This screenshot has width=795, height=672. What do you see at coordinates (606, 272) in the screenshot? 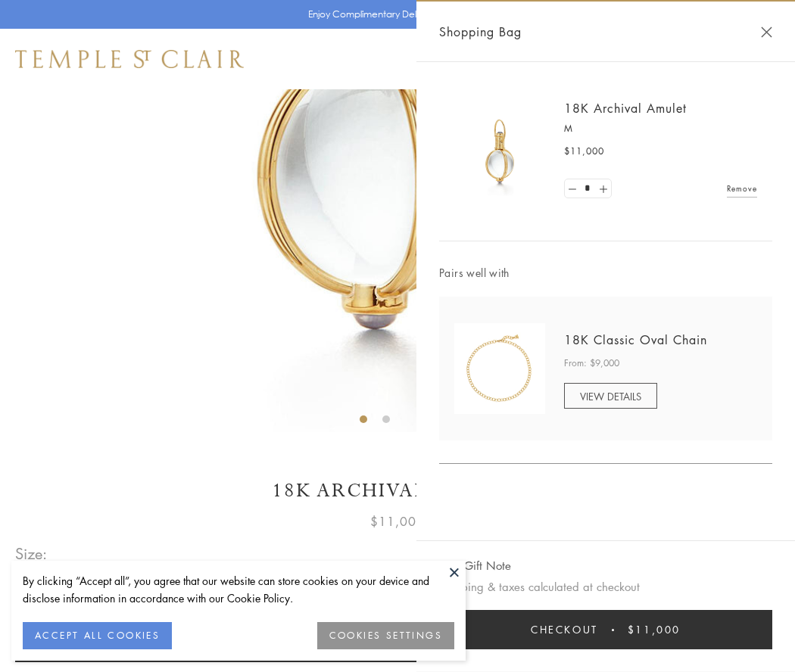
I see `span: Pairs well with` at bounding box center [606, 272].